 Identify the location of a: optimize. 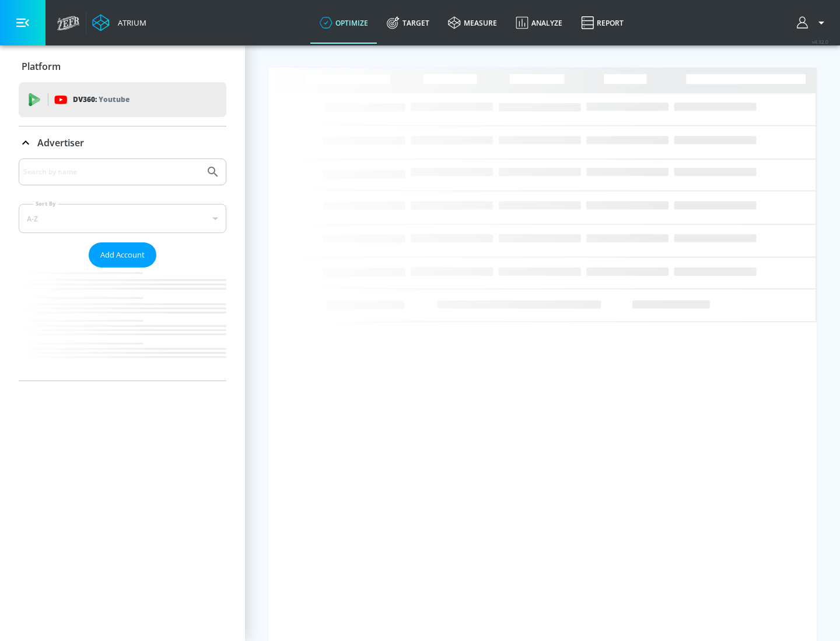
(343, 23).